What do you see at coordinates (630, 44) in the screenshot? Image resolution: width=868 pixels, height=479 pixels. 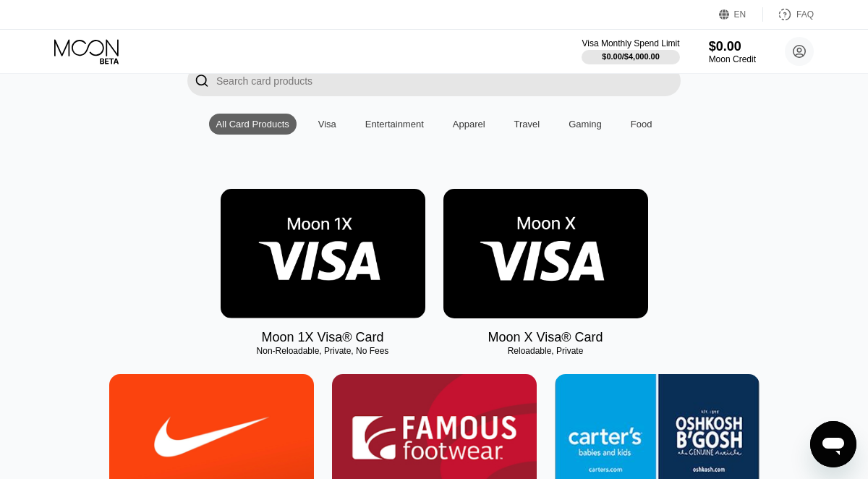 I see `div: Visa Monthly Spend Limit` at bounding box center [630, 44].